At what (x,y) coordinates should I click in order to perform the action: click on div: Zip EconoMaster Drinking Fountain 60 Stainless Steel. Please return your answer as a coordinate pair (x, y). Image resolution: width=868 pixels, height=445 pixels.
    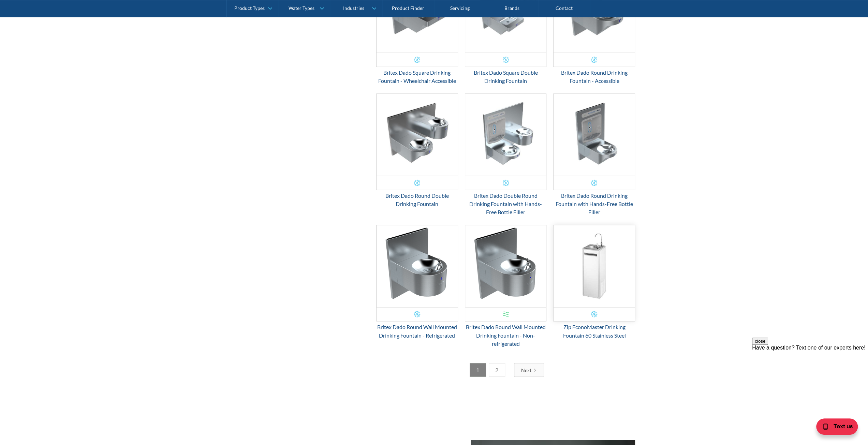
    Looking at the image, I should click on (594, 331).